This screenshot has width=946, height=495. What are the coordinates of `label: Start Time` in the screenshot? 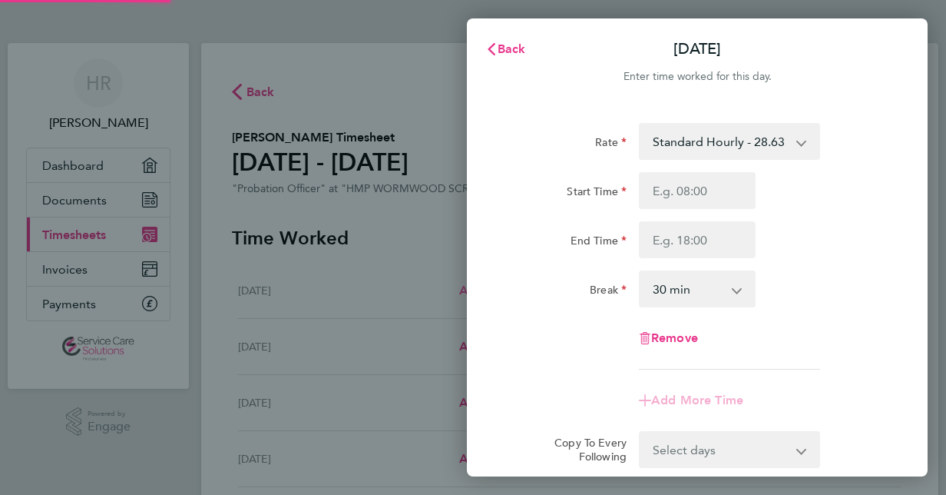 It's located at (597, 194).